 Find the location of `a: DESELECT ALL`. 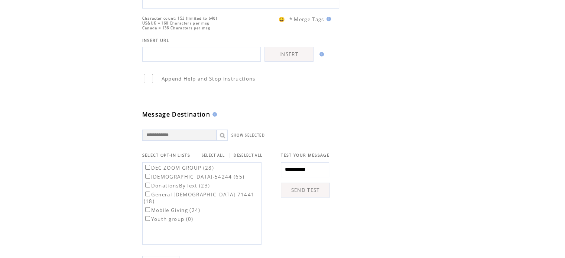

a: DESELECT ALL is located at coordinates (248, 155).